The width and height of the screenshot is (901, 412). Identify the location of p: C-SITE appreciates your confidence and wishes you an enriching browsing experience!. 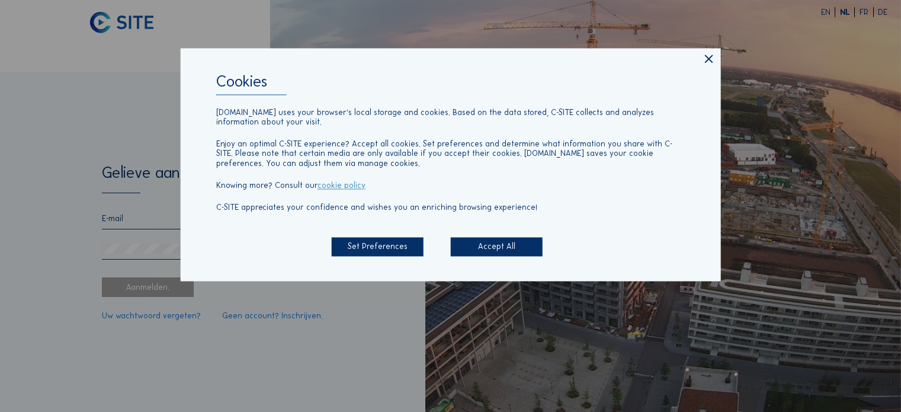
(450, 207).